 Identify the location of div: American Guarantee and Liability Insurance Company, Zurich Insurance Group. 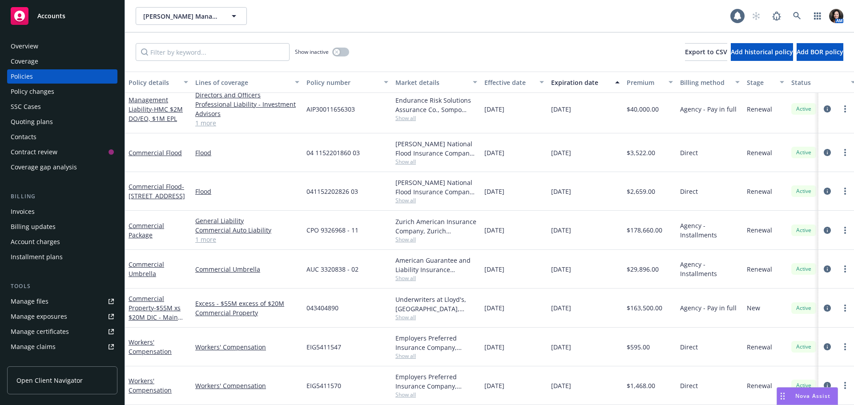
(436, 265).